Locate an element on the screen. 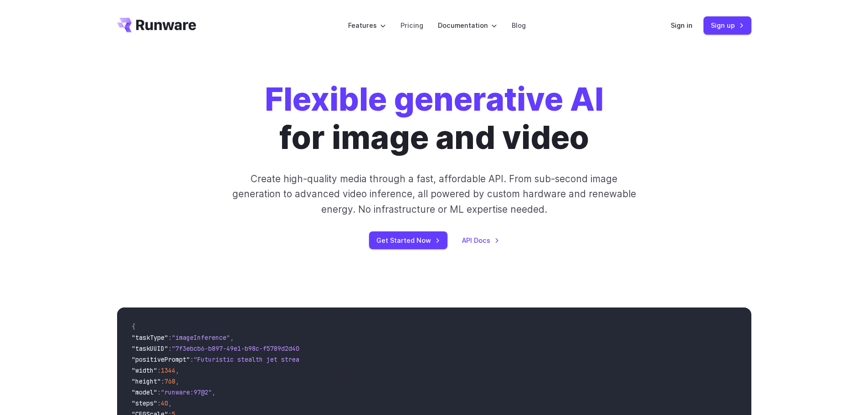  span: "height" is located at coordinates (146, 381).